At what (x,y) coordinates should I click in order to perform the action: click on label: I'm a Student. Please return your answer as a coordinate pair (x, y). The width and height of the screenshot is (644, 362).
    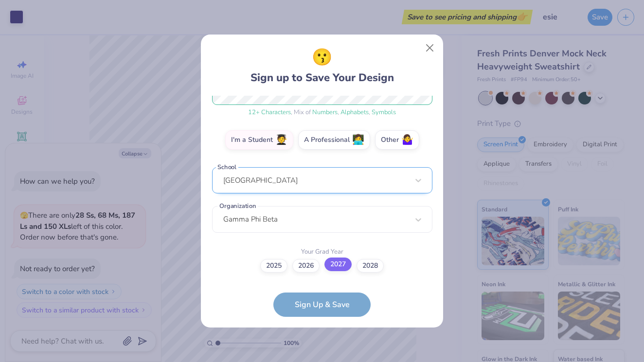
    Looking at the image, I should click on (259, 140).